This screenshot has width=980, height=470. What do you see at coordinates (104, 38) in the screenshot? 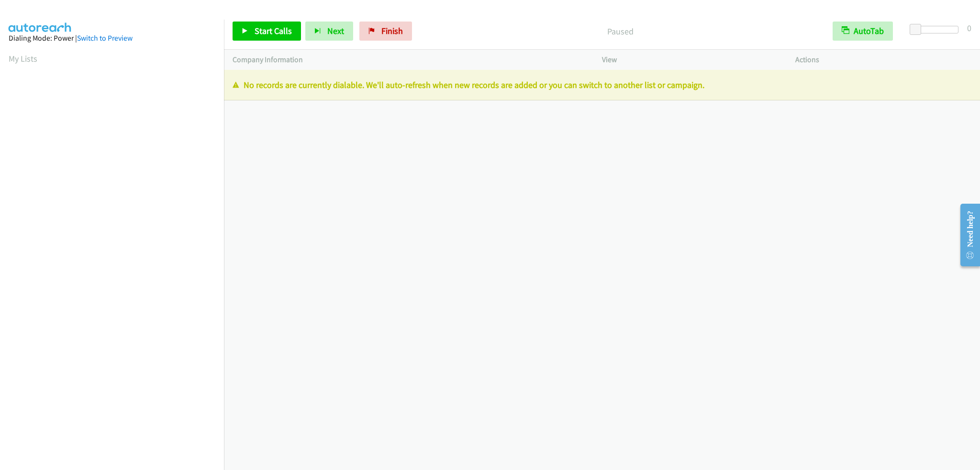
I see `a: Switch to Preview` at bounding box center [104, 38].